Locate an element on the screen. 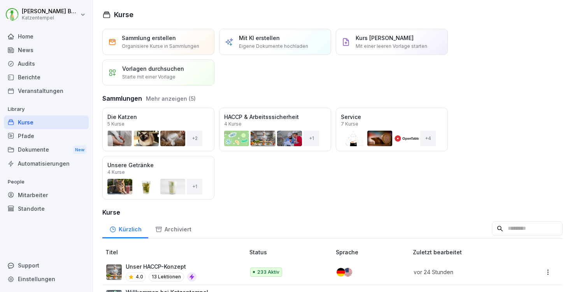  div: Support is located at coordinates (46, 265).